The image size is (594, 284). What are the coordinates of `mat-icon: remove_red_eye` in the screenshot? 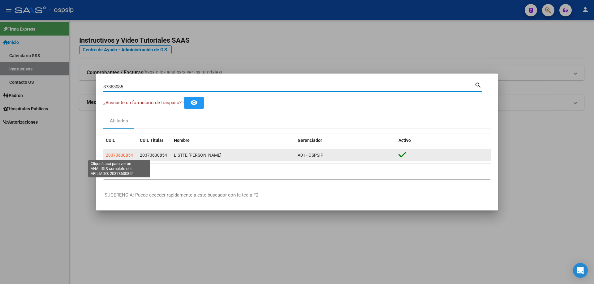 It's located at (194, 103).